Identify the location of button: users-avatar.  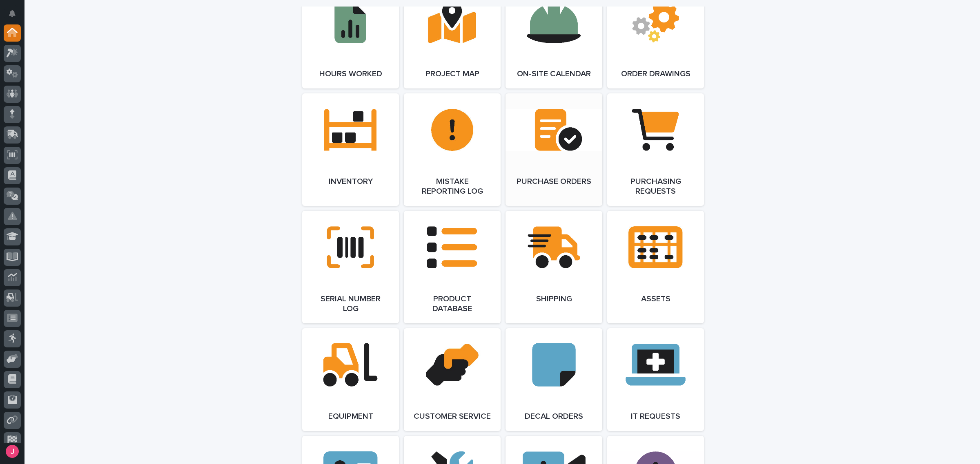
(13, 451).